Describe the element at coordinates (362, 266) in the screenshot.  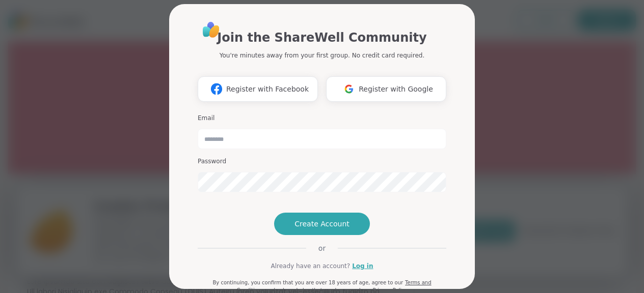
I see `a: Log in` at that location.